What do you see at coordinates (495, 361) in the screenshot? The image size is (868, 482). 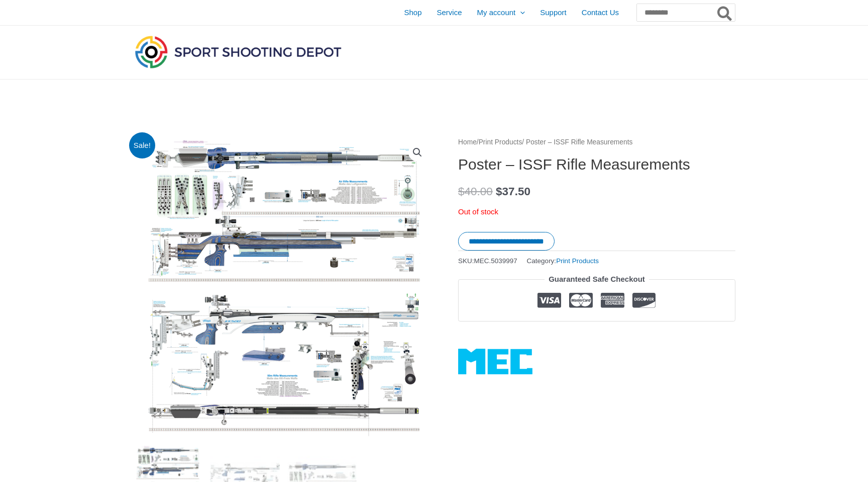 I see `a: MEC` at bounding box center [495, 361].